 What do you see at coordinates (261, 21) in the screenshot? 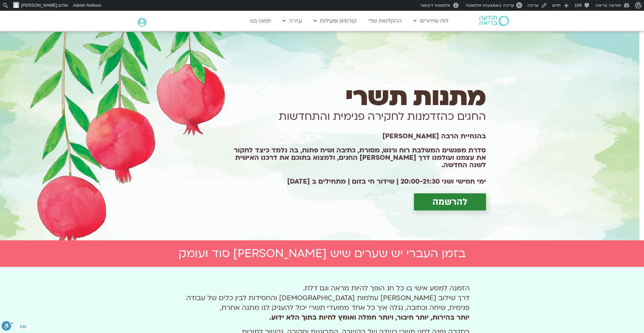
I see `a: תמכו בנו` at bounding box center [261, 21].